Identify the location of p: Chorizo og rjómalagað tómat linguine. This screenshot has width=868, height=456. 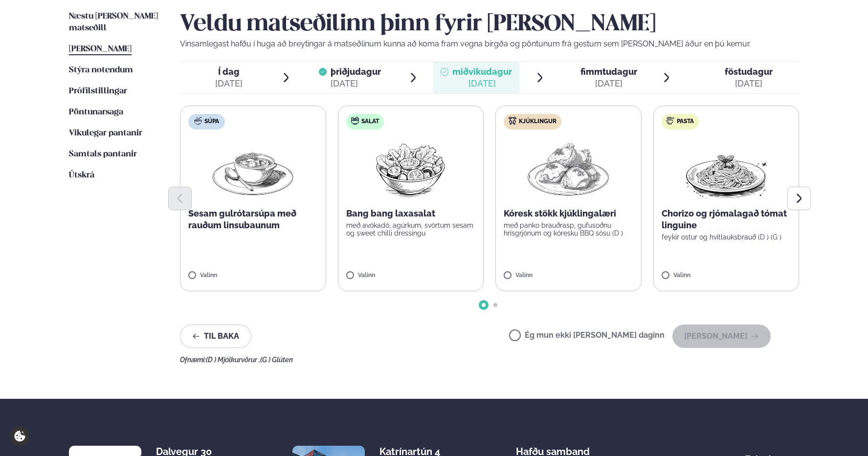
(726, 219).